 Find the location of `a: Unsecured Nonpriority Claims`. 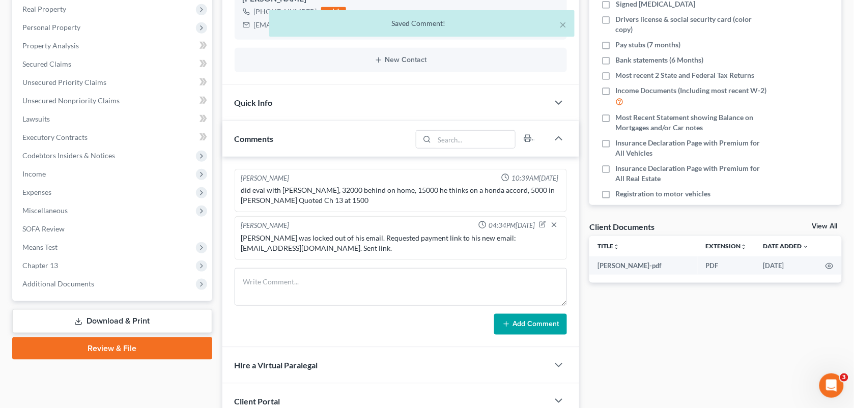

a: Unsecured Nonpriority Claims is located at coordinates (113, 101).